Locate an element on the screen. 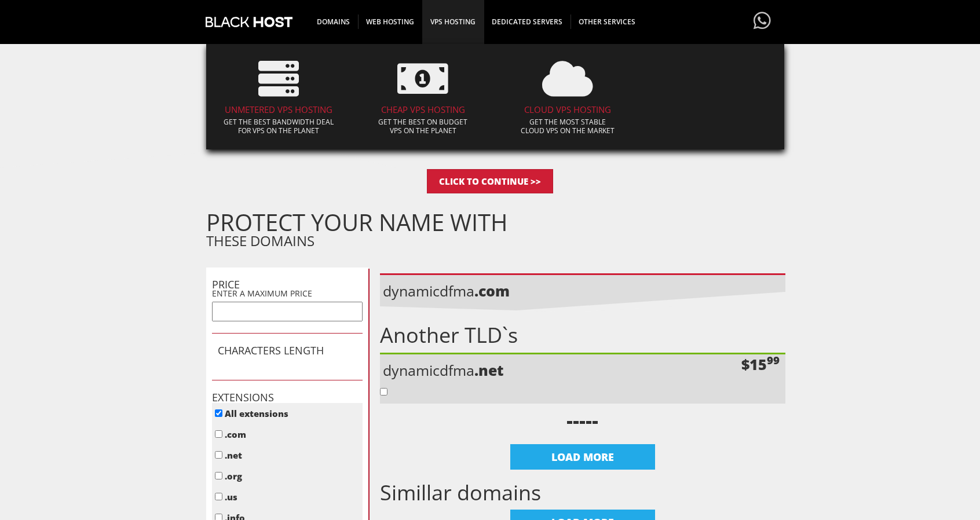 This screenshot has width=980, height=520. a: CHEAP VPS HOSTING Get the best on budgetVPS on the planet is located at coordinates (423, 97).